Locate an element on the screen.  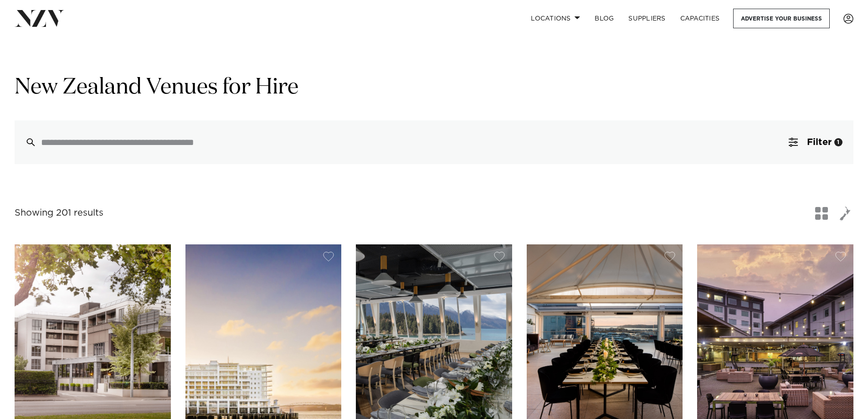
a: Locations is located at coordinates (555, 18).